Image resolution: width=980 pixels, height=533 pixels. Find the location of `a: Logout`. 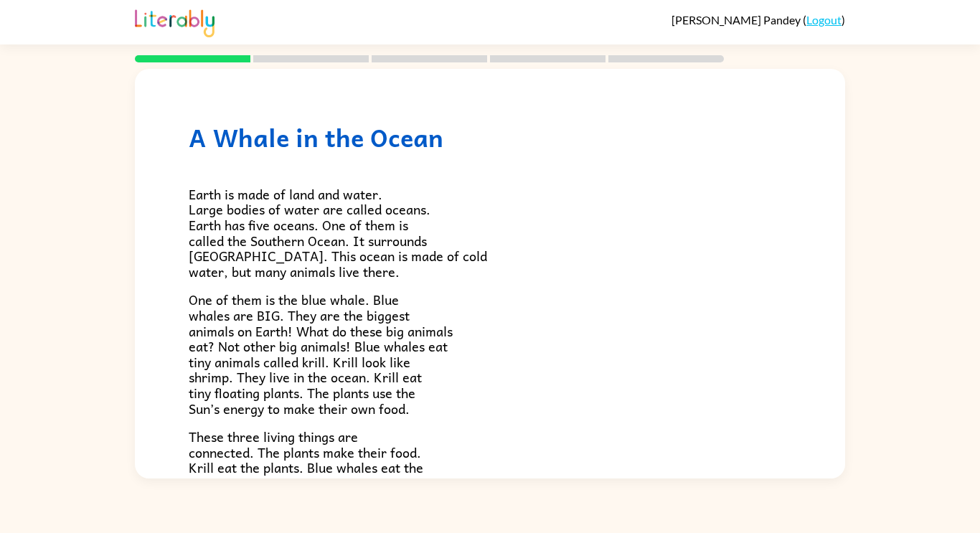

a: Logout is located at coordinates (824, 19).